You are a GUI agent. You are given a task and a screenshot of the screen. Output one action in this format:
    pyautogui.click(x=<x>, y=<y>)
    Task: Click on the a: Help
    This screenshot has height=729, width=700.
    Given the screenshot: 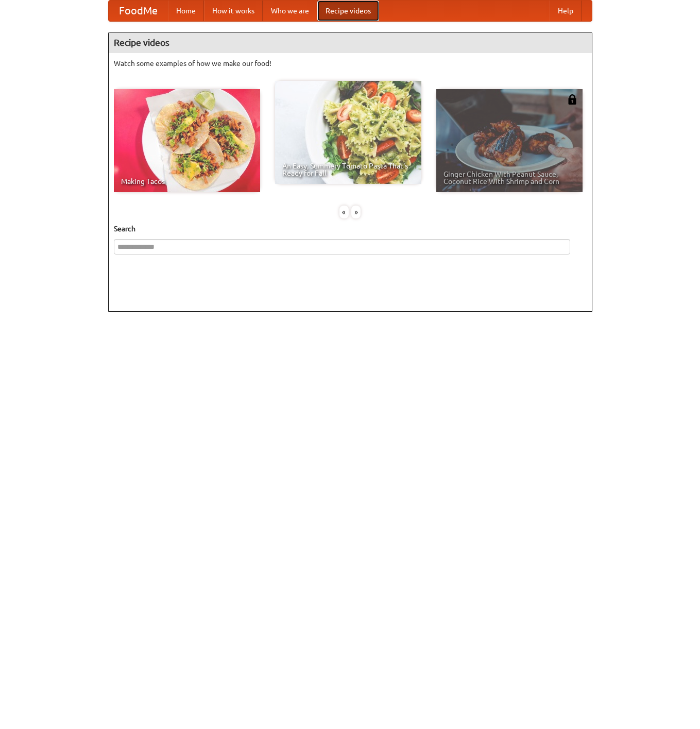 What is the action you would take?
    pyautogui.click(x=565, y=11)
    